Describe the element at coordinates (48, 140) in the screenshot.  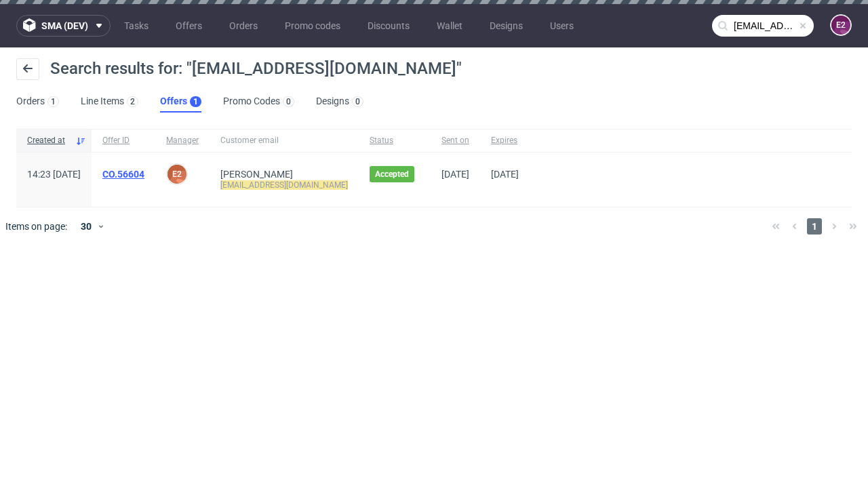
I see `span: Created at` at that location.